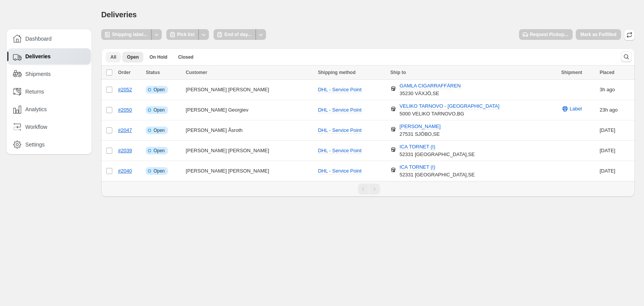 Image resolution: width=644 pixels, height=306 pixels. I want to click on span: Order, so click(124, 72).